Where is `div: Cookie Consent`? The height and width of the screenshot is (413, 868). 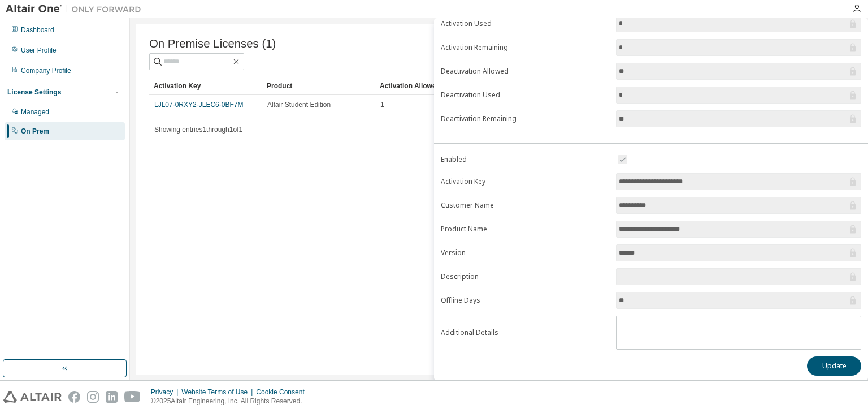 div: Cookie Consent is located at coordinates (283, 392).